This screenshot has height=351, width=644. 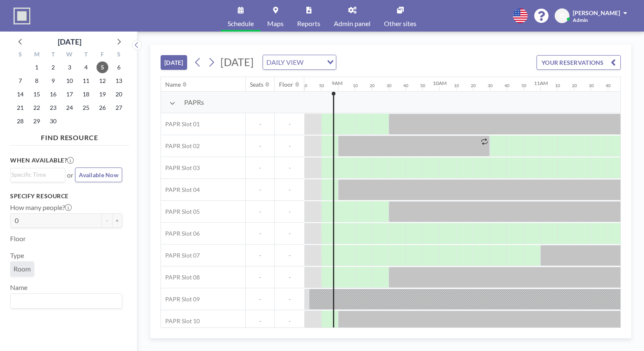 What do you see at coordinates (241, 24) in the screenshot?
I see `span: Schedule` at bounding box center [241, 24].